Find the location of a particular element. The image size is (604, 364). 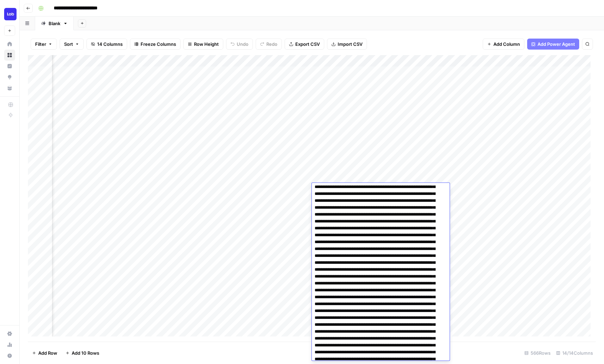

span: Undo is located at coordinates (242, 44).